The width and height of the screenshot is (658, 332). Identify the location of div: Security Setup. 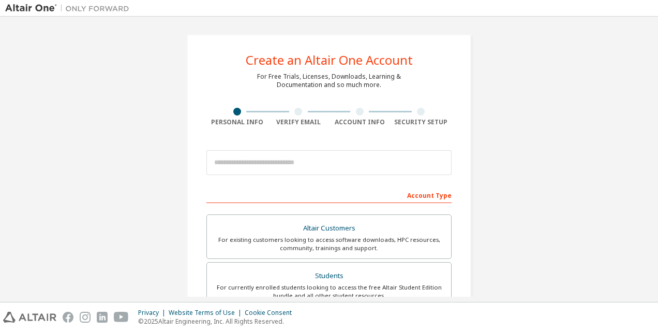
(421, 122).